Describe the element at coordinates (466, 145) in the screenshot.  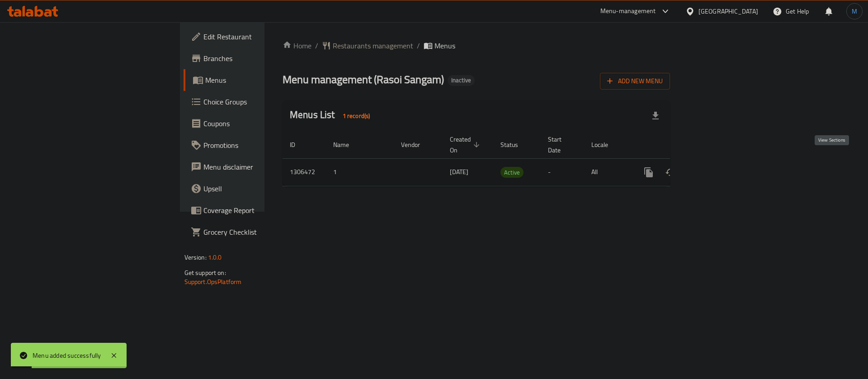
I see `span: Created On` at that location.